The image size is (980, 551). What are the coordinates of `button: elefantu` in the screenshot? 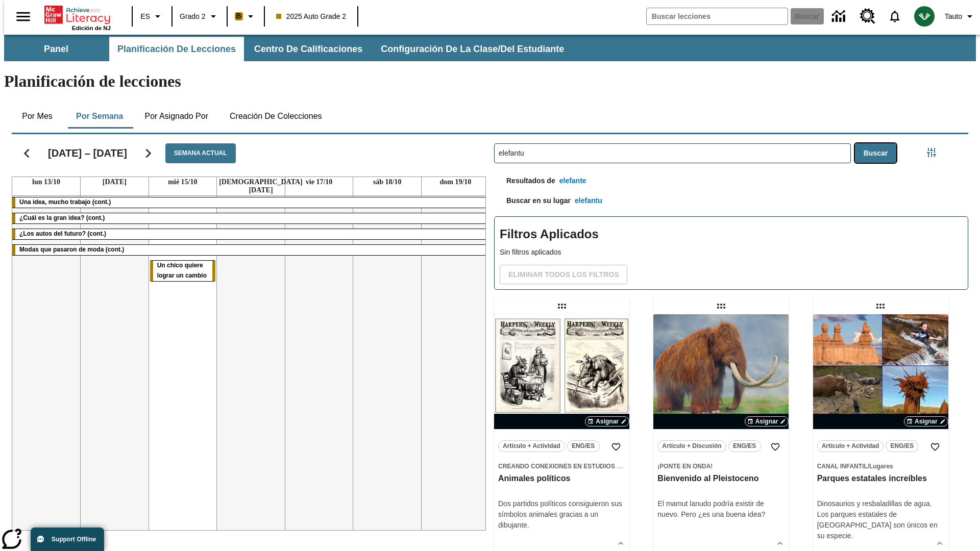 It's located at (589, 201).